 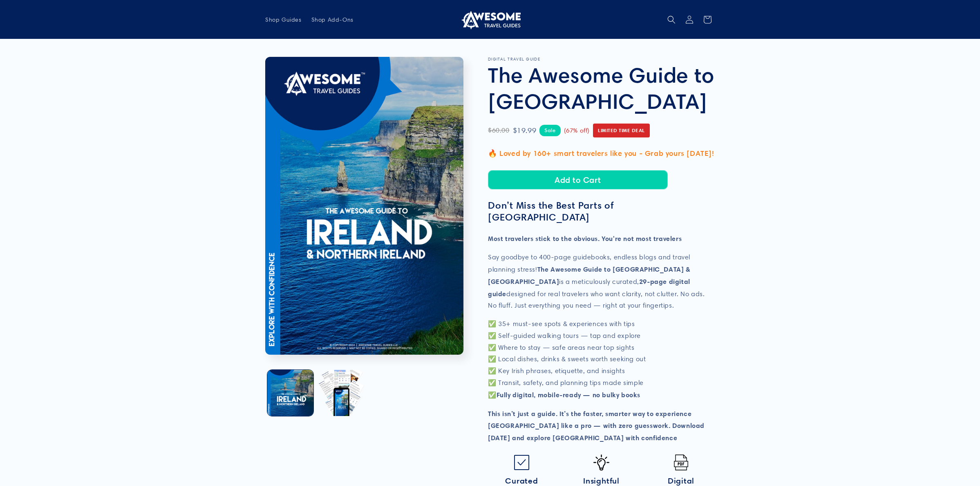 I want to click on span: (67% off), so click(x=577, y=130).